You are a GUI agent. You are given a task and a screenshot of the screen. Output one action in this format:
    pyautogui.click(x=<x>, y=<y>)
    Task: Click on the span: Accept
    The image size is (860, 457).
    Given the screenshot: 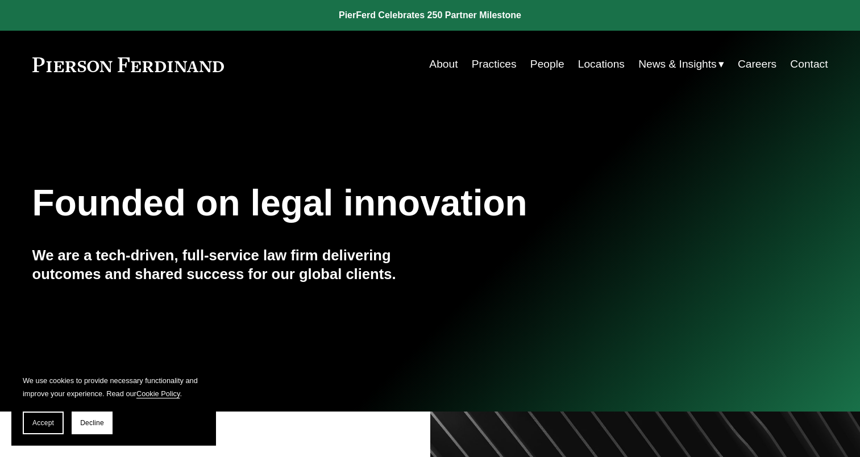 What is the action you would take?
    pyautogui.click(x=43, y=423)
    